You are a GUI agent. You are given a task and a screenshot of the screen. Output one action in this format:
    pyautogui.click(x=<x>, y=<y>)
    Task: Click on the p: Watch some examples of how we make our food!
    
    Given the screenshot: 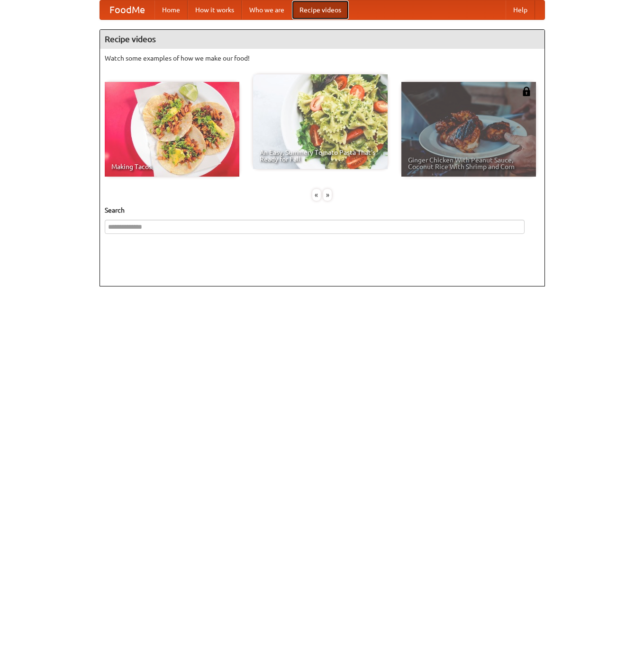 What is the action you would take?
    pyautogui.click(x=322, y=58)
    